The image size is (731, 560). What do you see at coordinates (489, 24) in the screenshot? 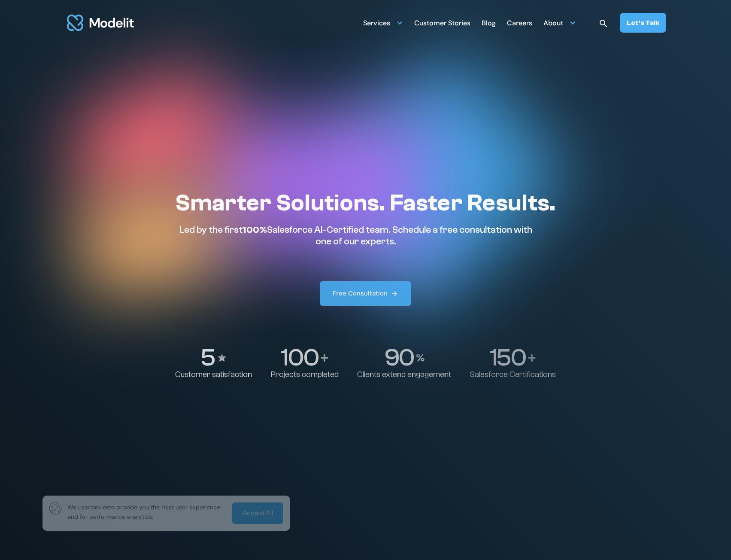
I see `div: Blog` at bounding box center [489, 24].